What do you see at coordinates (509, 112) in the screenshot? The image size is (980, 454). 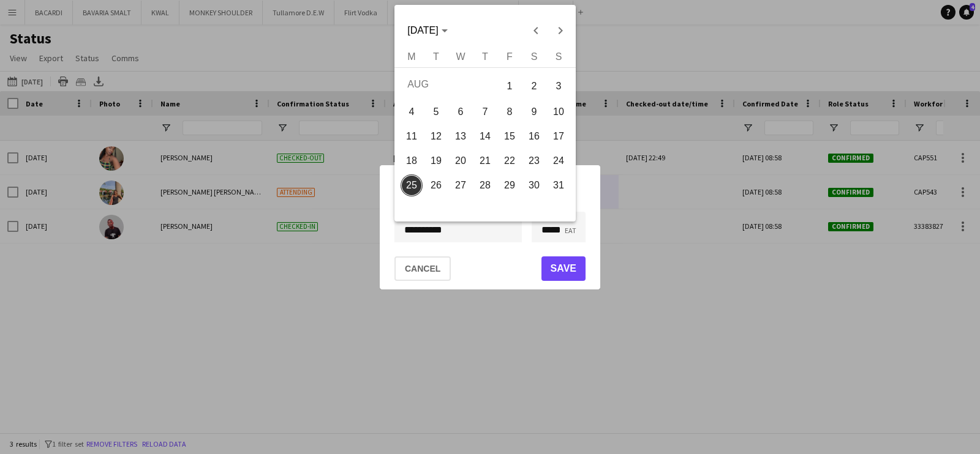 I see `button: 08-08-2025` at bounding box center [509, 112].